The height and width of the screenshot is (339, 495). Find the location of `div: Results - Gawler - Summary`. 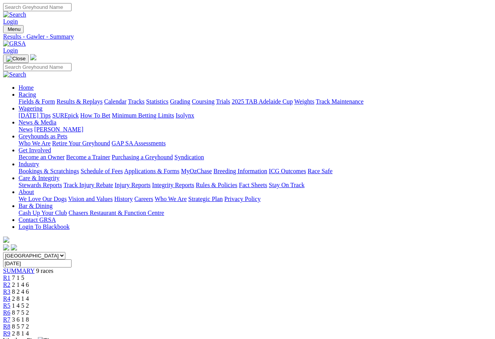

div: Results - Gawler - Summary is located at coordinates (247, 37).